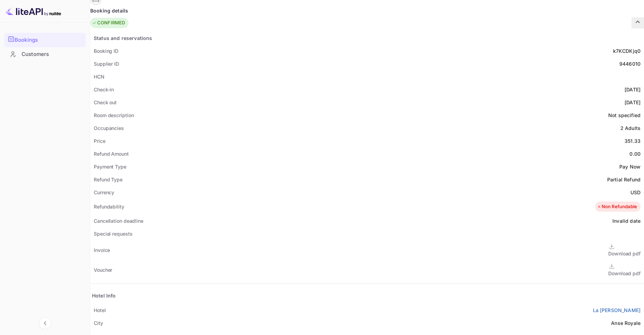 The height and width of the screenshot is (335, 644). Describe the element at coordinates (26, 40) in the screenshot. I see `ya-tr-span: Bookings` at that location.